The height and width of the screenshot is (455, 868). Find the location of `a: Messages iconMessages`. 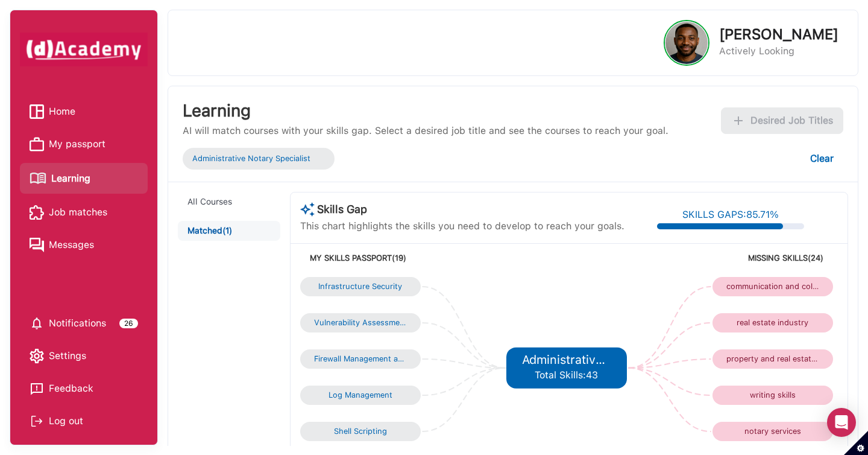

a: Messages iconMessages is located at coordinates (84, 245).